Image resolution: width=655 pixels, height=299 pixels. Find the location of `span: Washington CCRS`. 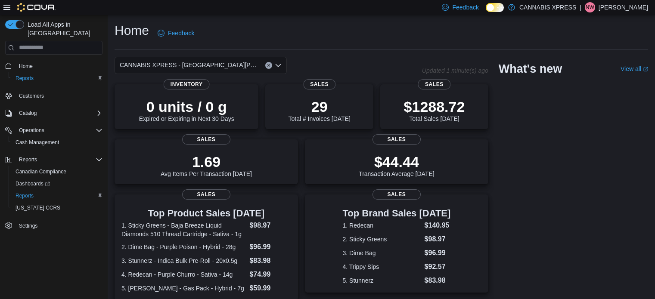

span: Washington CCRS is located at coordinates (57, 208).